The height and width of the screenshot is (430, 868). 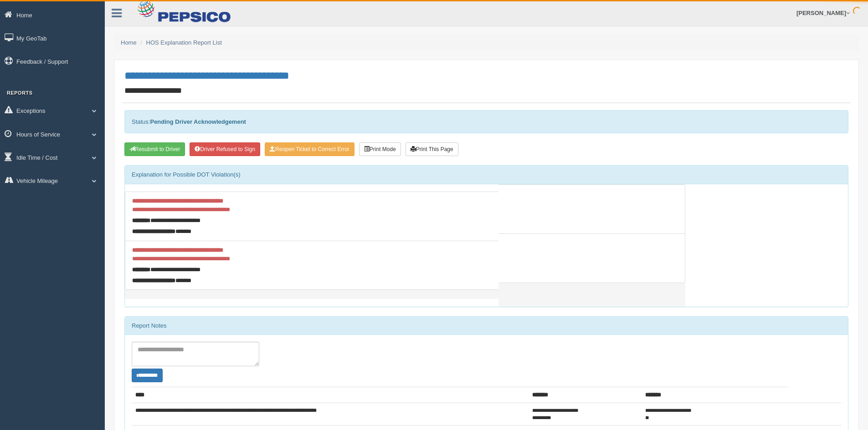 I want to click on div: Explanation for Possible DOT Violation(s), so click(x=486, y=175).